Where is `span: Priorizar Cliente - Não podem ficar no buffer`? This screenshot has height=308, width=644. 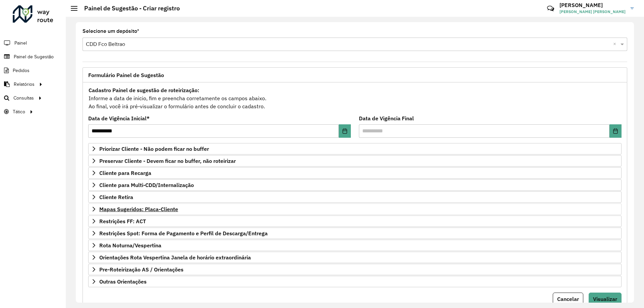
span: Priorizar Cliente - Não podem ficar no buffer is located at coordinates (154, 149).